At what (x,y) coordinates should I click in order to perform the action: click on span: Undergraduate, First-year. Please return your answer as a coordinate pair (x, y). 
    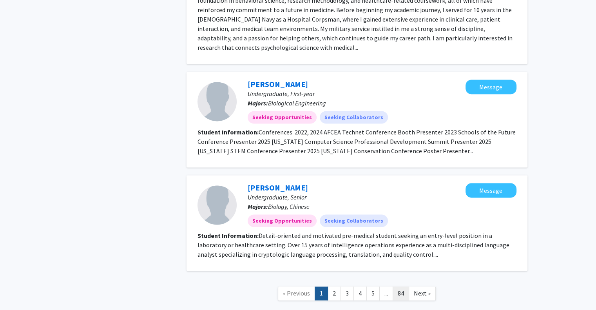
    Looking at the image, I should click on (281, 94).